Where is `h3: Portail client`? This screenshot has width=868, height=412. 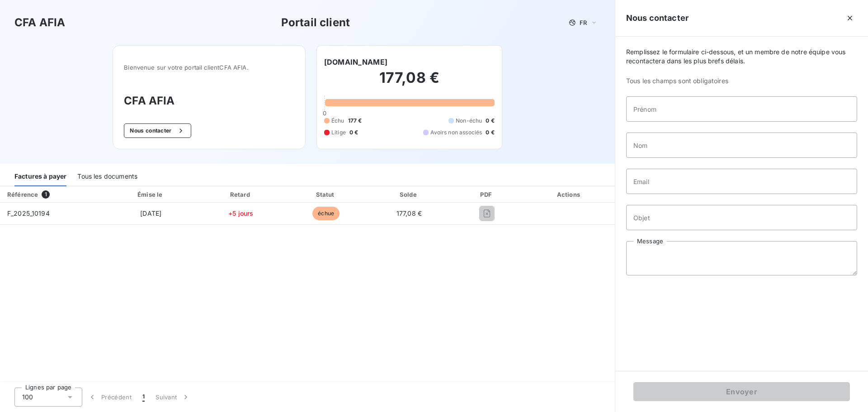 h3: Portail client is located at coordinates (315, 23).